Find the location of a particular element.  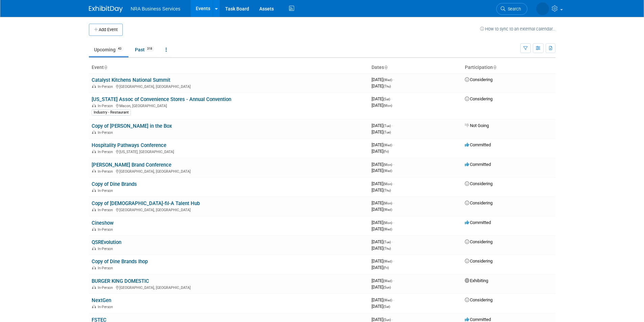

a: Cineshow is located at coordinates (102, 223).